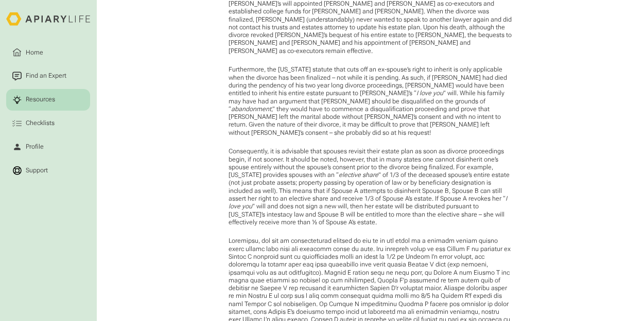  I want to click on a: Profile, so click(48, 146).